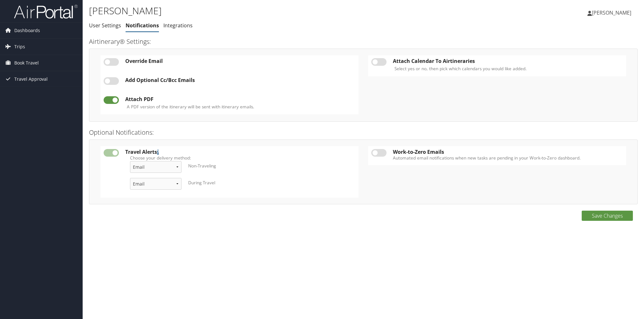  I want to click on div: Override Email, so click(240, 61).